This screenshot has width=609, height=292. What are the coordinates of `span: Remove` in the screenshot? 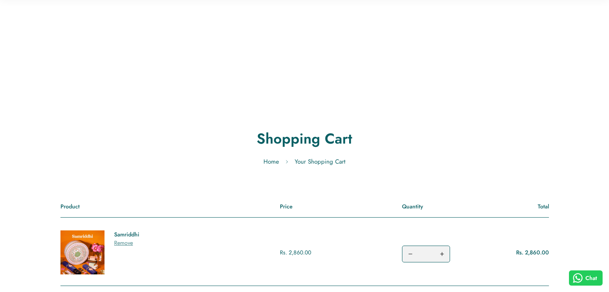 It's located at (123, 243).